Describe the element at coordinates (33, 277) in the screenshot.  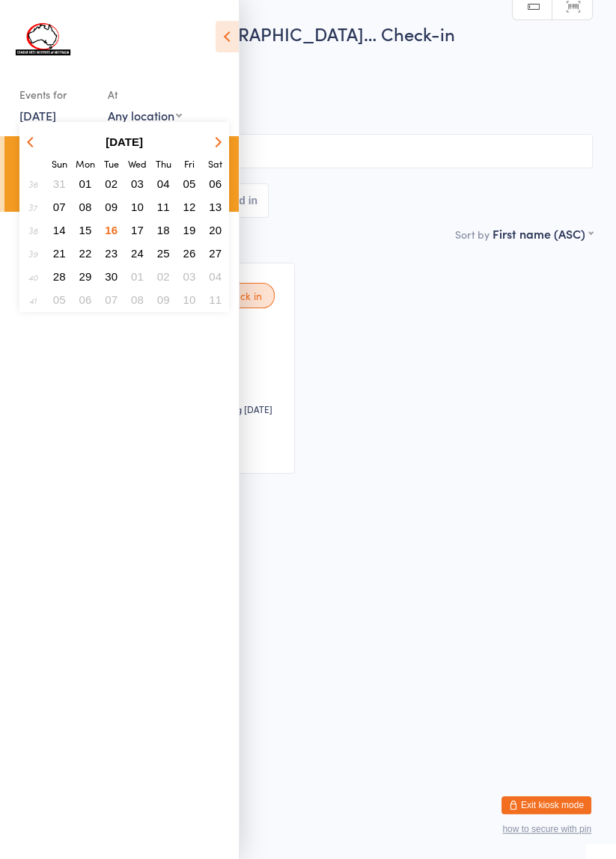
I see `em: 40` at that location.